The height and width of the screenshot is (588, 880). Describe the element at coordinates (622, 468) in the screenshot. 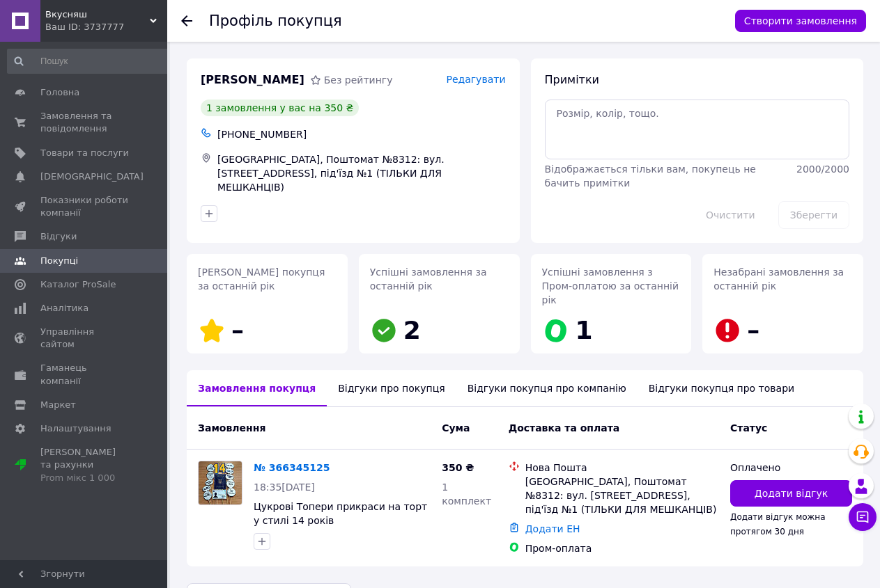

I see `div: Нова Пошта` at that location.